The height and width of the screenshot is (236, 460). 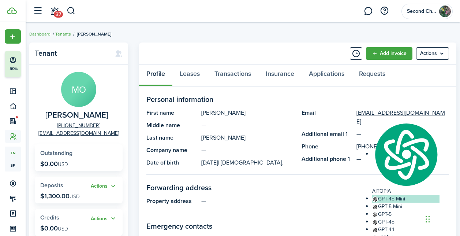 What do you see at coordinates (13, 165) in the screenshot?
I see `span: sp` at bounding box center [13, 165].